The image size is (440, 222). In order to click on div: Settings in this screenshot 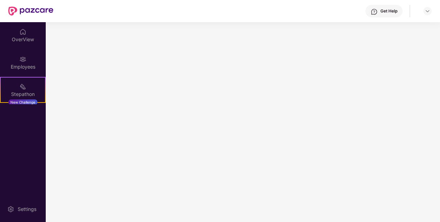, I will do `click(27, 209)`.